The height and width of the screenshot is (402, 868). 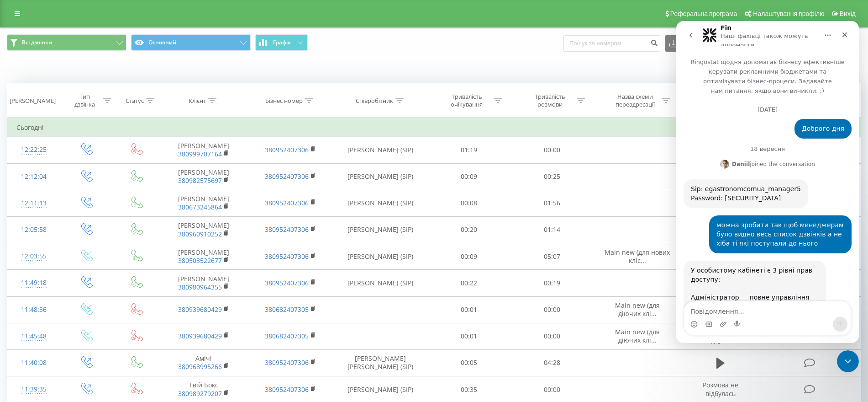 What do you see at coordinates (469, 362) in the screenshot?
I see `td: 00:05` at bounding box center [469, 362].